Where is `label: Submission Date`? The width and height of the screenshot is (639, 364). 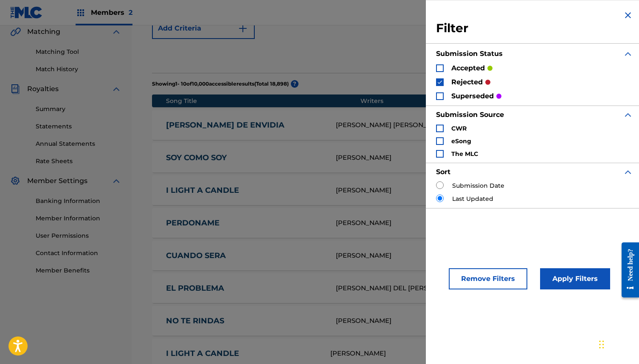
label: Submission Date is located at coordinates (478, 186).